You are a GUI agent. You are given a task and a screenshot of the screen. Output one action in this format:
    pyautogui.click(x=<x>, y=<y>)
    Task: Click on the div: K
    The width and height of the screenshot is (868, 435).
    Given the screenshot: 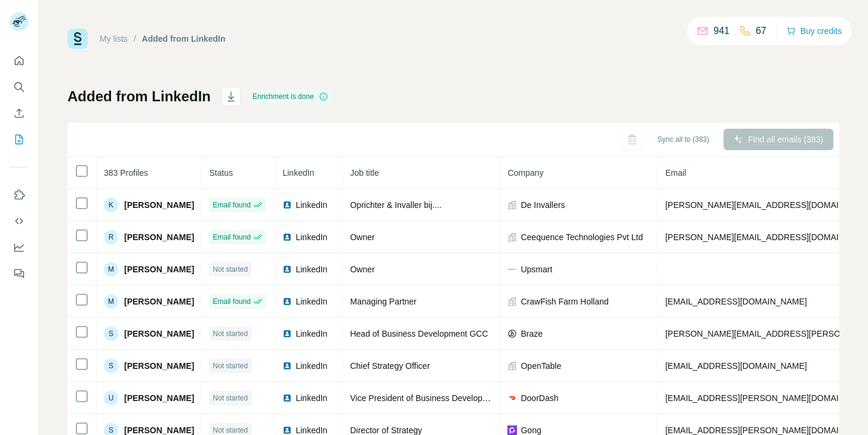 What is the action you would take?
    pyautogui.click(x=111, y=205)
    